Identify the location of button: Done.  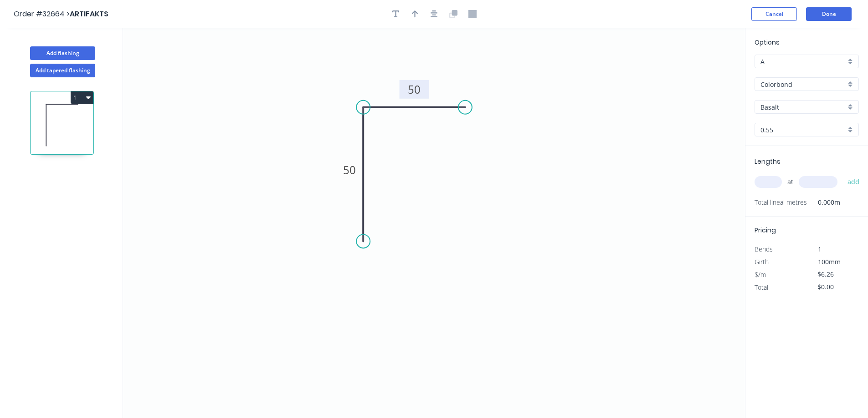
(829, 14).